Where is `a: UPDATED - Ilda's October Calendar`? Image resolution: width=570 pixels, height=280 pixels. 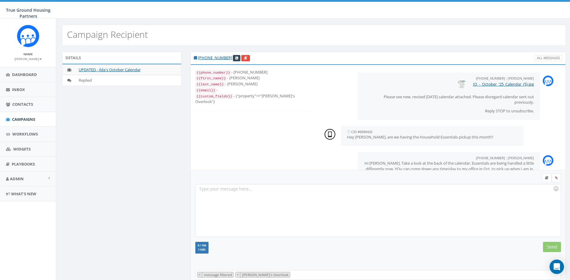 a: UPDATED - Ilda's October Calendar is located at coordinates (110, 70).